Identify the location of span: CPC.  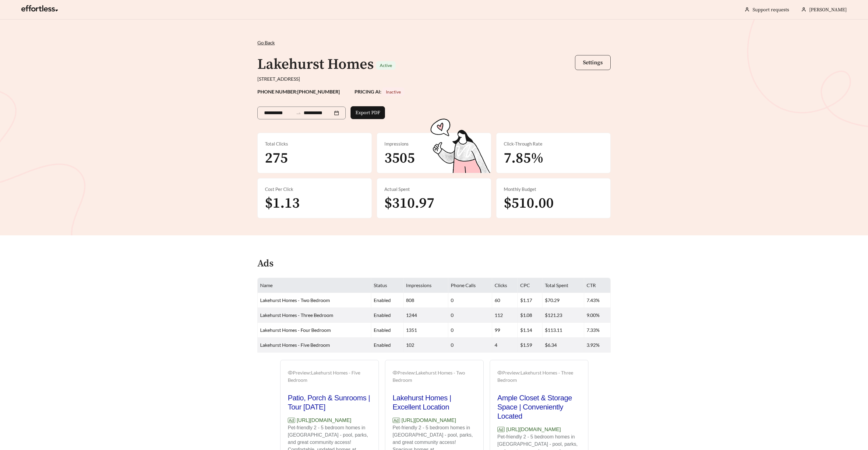
(525, 285).